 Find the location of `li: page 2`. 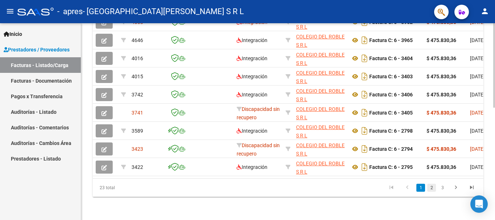

li: page 2 is located at coordinates (431, 188).